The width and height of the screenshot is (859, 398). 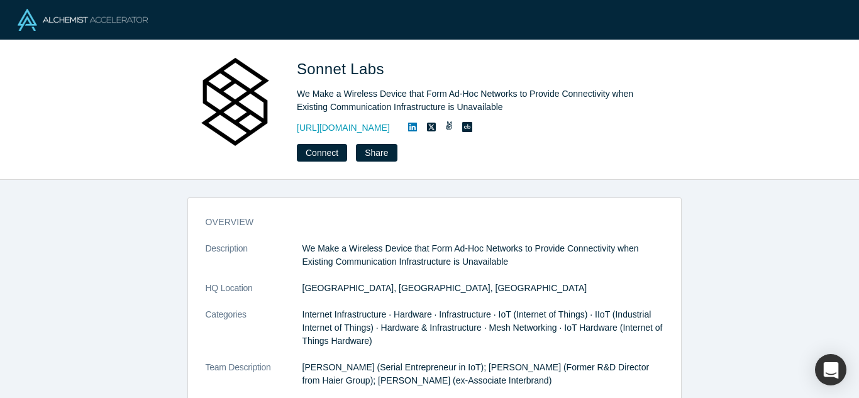 I want to click on img: Sonnet Labs's Logo, so click(x=235, y=102).